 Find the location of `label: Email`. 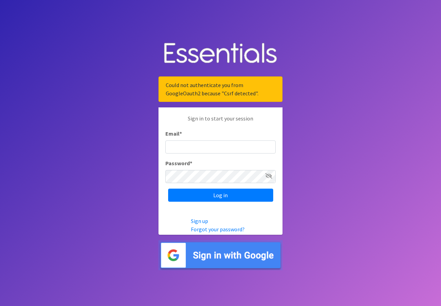

label: Email is located at coordinates (173, 134).